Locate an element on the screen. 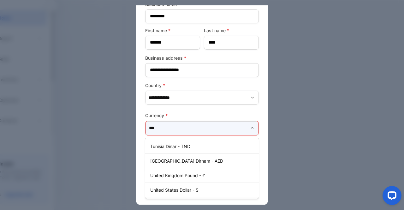 This screenshot has height=210, width=404. p: United Kingdom Pound - £ is located at coordinates (203, 175).